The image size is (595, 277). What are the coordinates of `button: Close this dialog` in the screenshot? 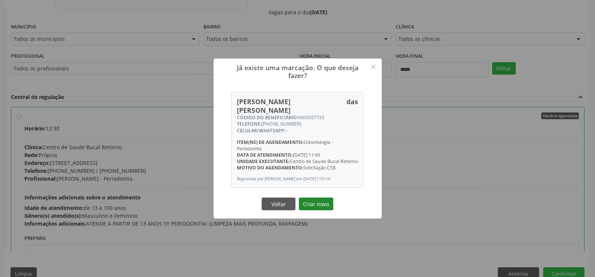 It's located at (373, 67).